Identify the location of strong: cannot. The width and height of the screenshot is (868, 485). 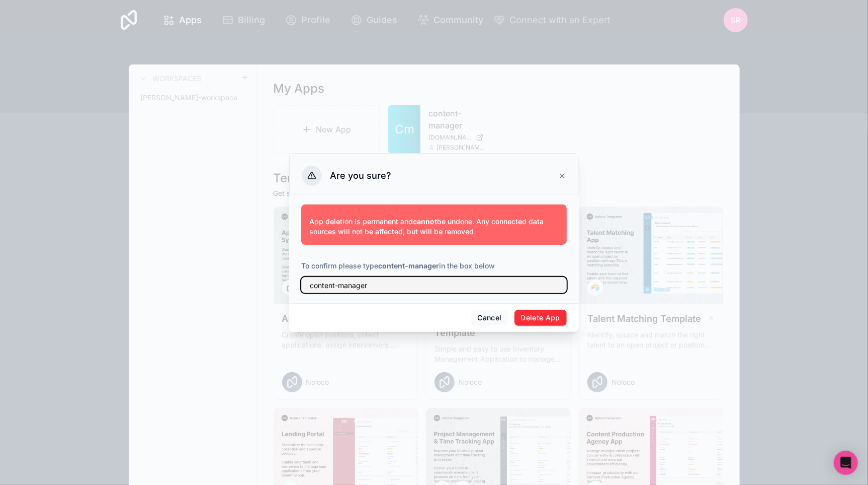
(425, 220).